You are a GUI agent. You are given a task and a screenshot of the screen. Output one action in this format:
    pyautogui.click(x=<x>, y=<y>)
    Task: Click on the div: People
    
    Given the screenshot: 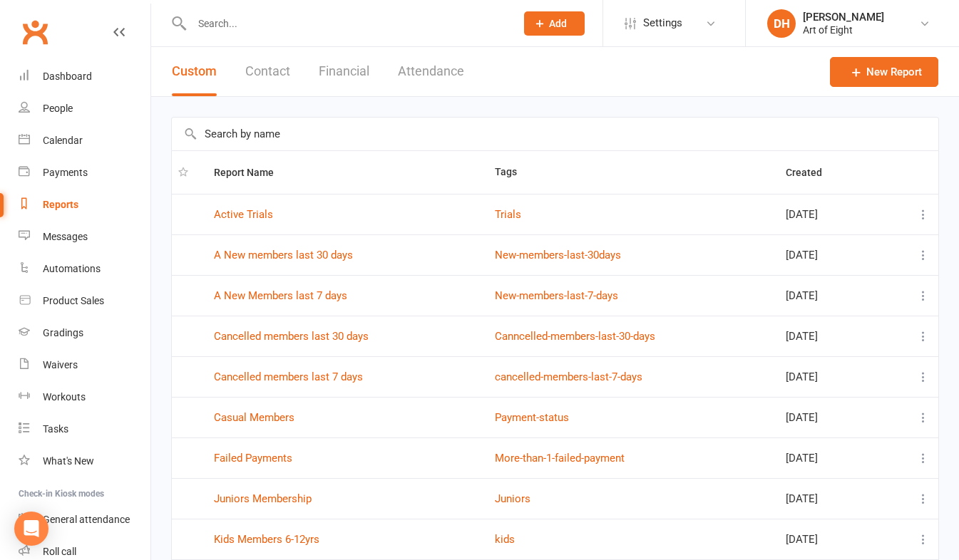 What is the action you would take?
    pyautogui.click(x=57, y=108)
    